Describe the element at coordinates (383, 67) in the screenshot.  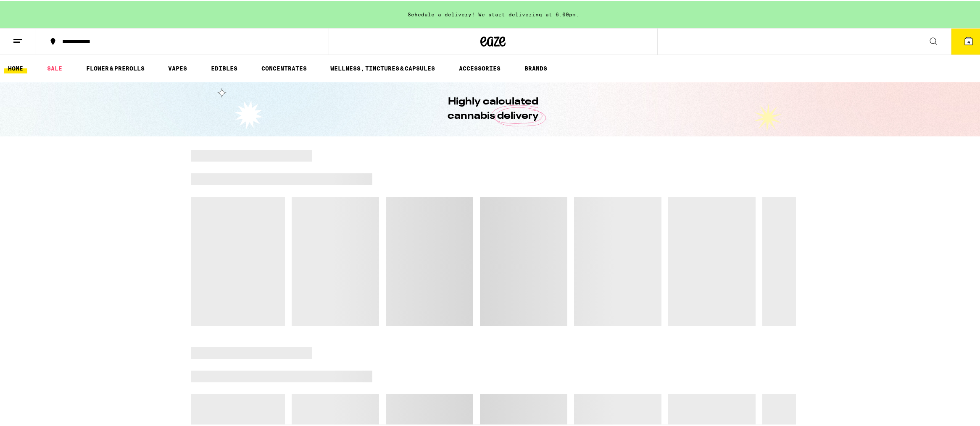
I see `a: WELLNESS, TINCTURES & CAPSULES` at that location.